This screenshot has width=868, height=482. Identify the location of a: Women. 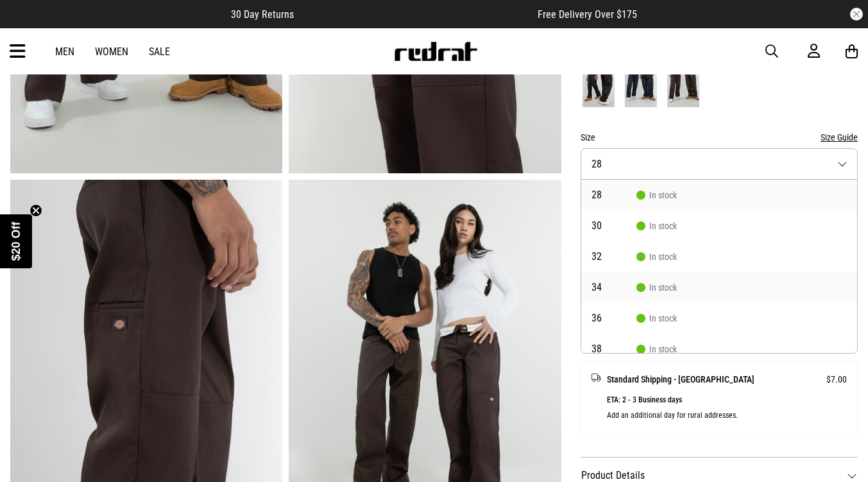
(111, 51).